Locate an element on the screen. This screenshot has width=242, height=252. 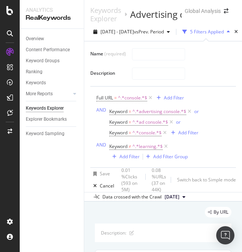
div: Explorer Bookmarks is located at coordinates (46, 119).